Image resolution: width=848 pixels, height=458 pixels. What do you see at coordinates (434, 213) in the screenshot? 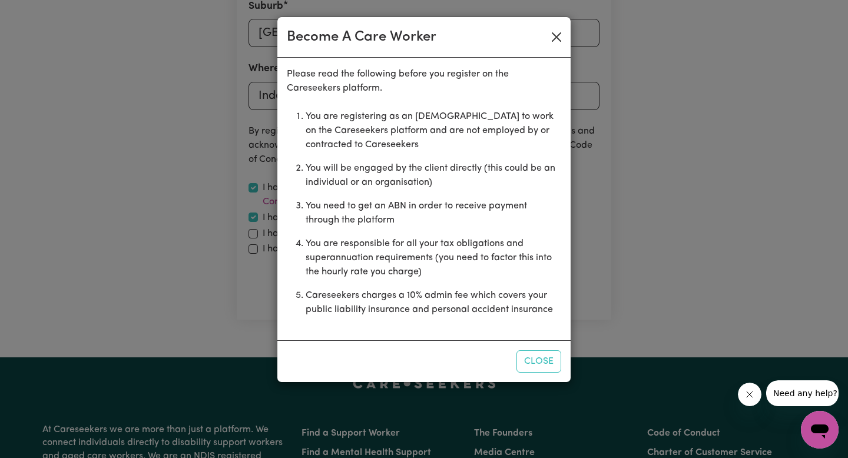
I see `li: You need to get an ABN in order to receive payment through the platform` at bounding box center [434, 213].